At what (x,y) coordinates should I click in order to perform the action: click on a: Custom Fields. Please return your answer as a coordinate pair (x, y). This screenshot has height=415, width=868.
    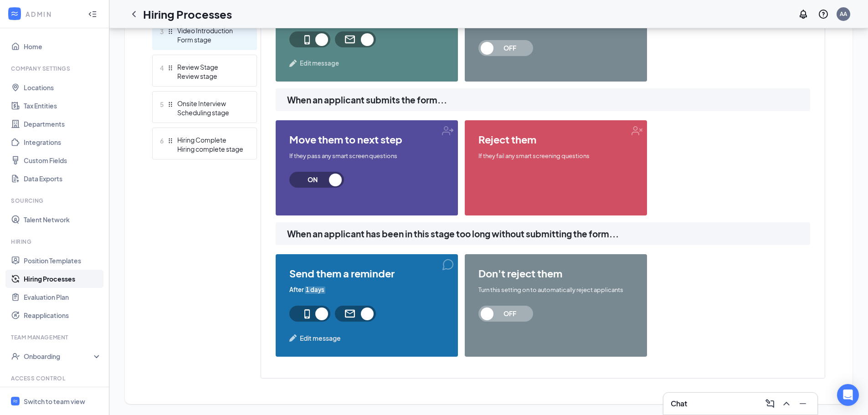
    Looking at the image, I should click on (62, 160).